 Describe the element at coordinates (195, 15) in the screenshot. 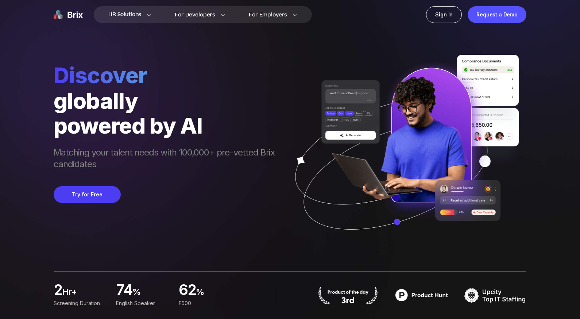

I see `span: For Developers` at that location.